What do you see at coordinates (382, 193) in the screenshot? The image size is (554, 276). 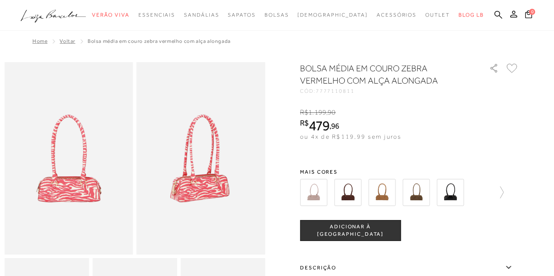 I see `img: BOLSA BAGUETE EM COURO CROCO MARROM DUNA COM ALÇA ALONGADA MÉDIA` at bounding box center [382, 193].